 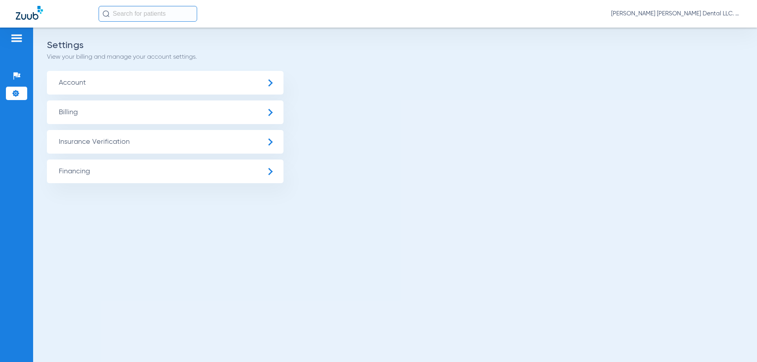 What do you see at coordinates (29, 13) in the screenshot?
I see `img: Zuub Logo` at bounding box center [29, 13].